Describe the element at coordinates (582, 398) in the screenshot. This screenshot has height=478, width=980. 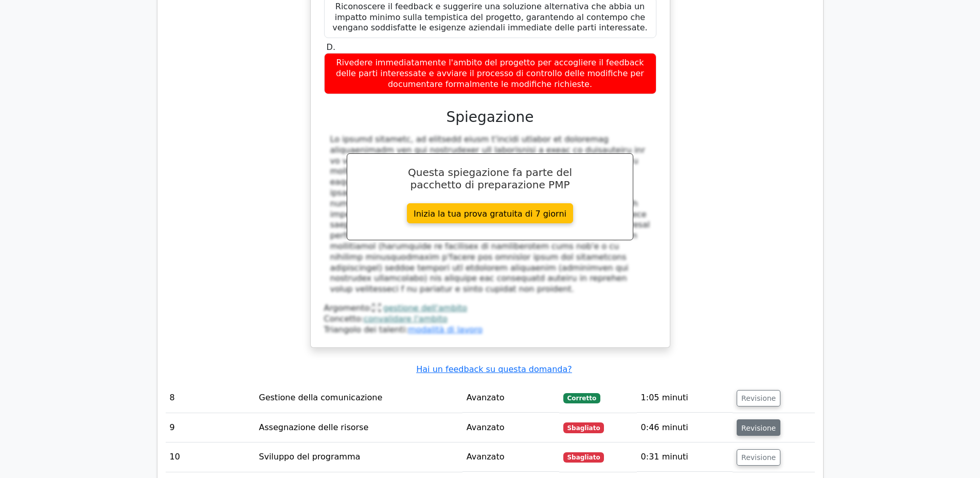
I see `font: Corretto` at that location.